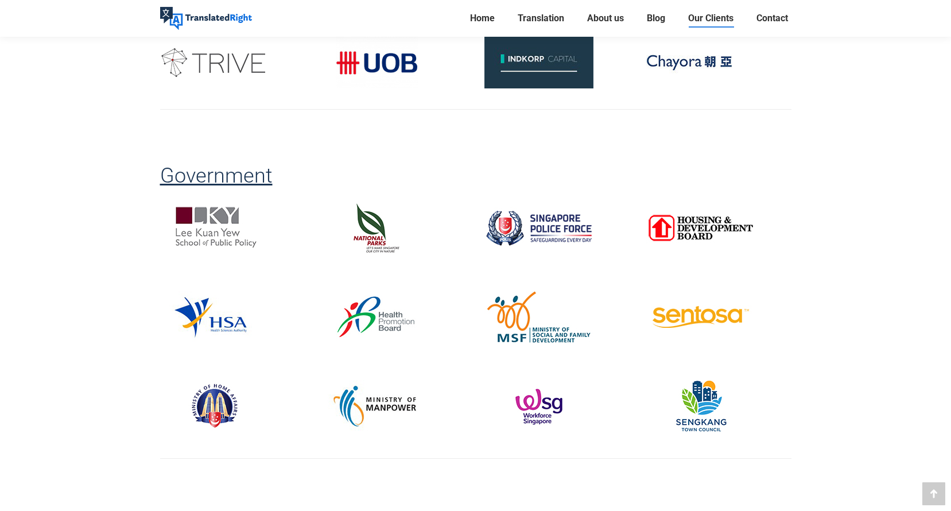  I want to click on span: About us, so click(605, 18).